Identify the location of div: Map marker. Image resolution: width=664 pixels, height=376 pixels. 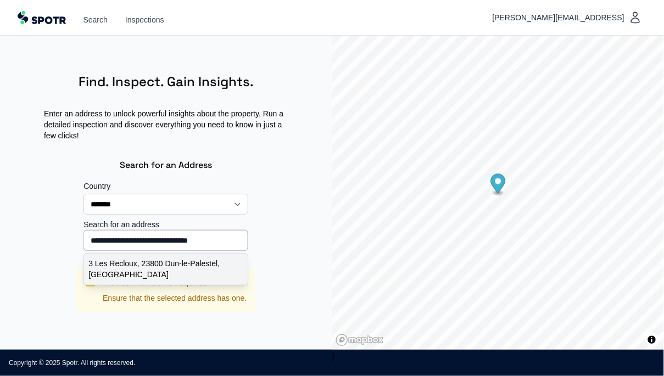
(498, 185).